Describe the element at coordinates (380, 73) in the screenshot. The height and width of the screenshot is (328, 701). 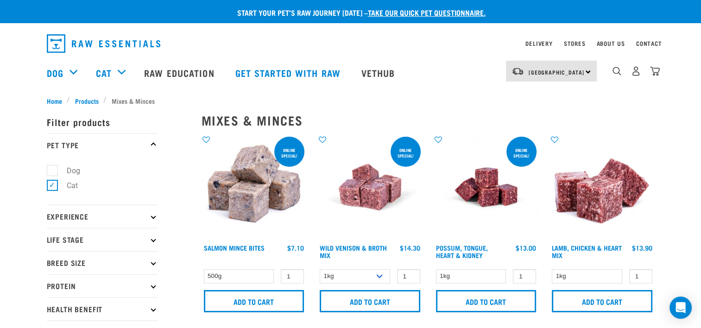
I see `a: Vethub` at that location.